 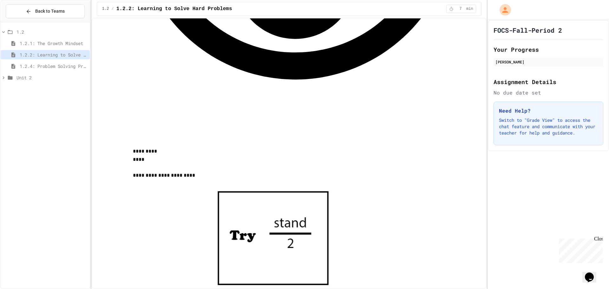 What do you see at coordinates (45, 11) in the screenshot?
I see `button: Back to Teams` at bounding box center [45, 11].